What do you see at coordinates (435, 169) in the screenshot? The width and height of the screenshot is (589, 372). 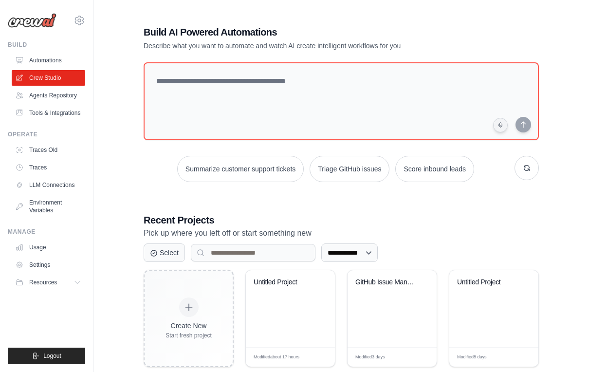 I see `button: Score inbound leads` at bounding box center [435, 169].